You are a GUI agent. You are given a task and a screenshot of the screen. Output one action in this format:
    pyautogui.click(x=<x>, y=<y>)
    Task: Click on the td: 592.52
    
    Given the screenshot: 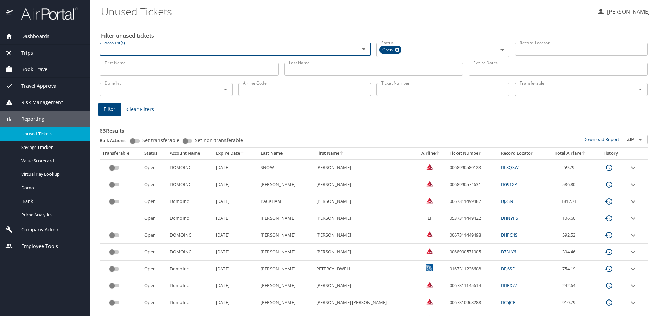 What is the action you would take?
    pyautogui.click(x=570, y=235)
    